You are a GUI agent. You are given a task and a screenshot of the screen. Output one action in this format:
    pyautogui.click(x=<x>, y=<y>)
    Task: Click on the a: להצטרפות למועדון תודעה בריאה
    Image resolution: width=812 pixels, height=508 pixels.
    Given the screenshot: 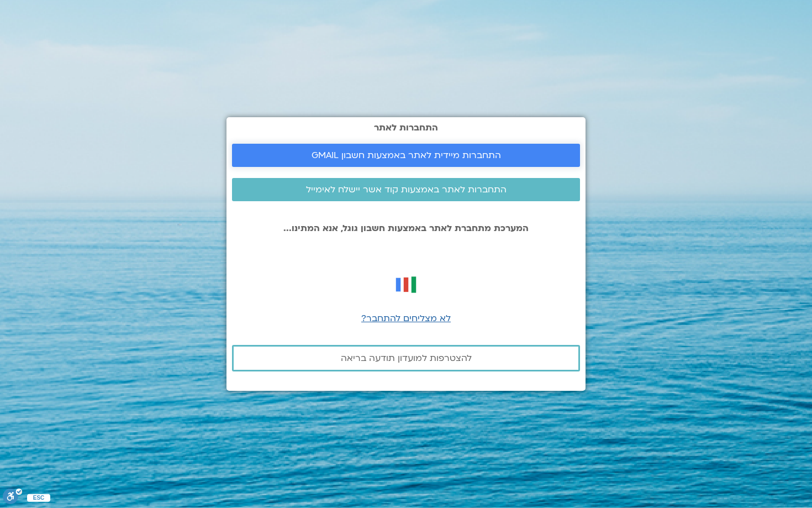 What is the action you would take?
    pyautogui.click(x=406, y=358)
    